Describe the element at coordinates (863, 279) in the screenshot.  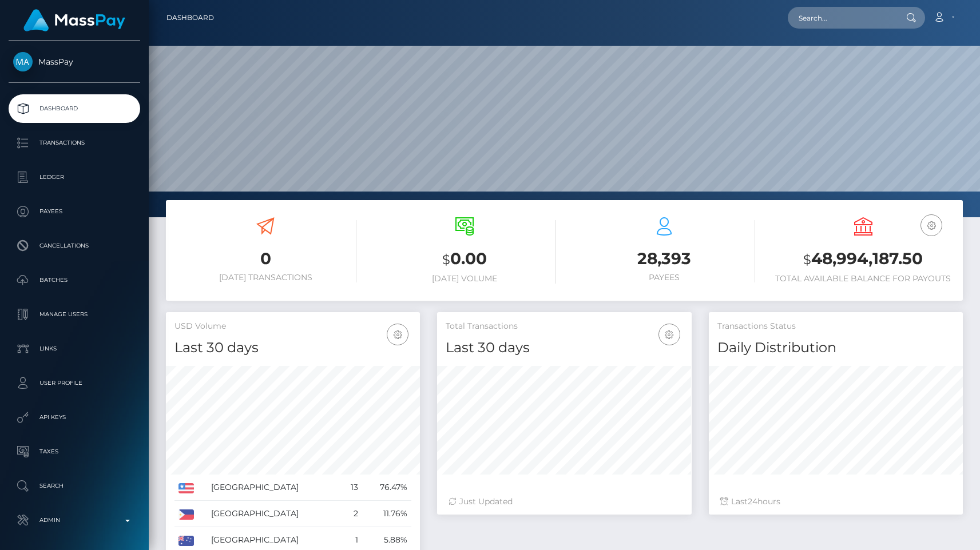
I see `h6: Total Available Balance for Payouts` at that location.